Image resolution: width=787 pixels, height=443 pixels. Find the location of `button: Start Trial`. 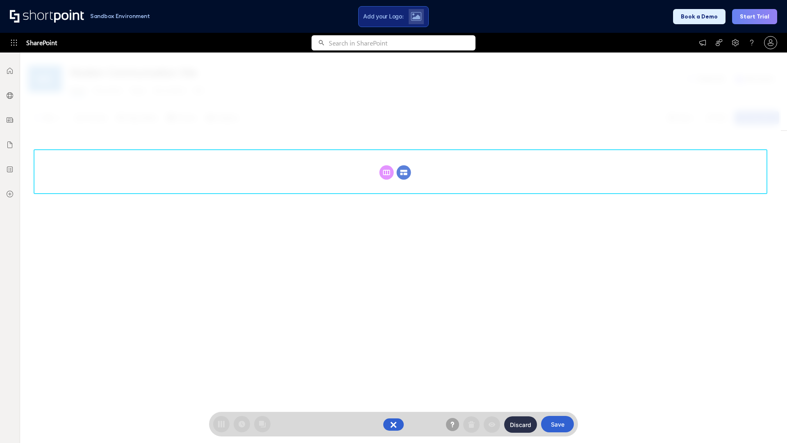

button: Start Trial is located at coordinates (755, 16).